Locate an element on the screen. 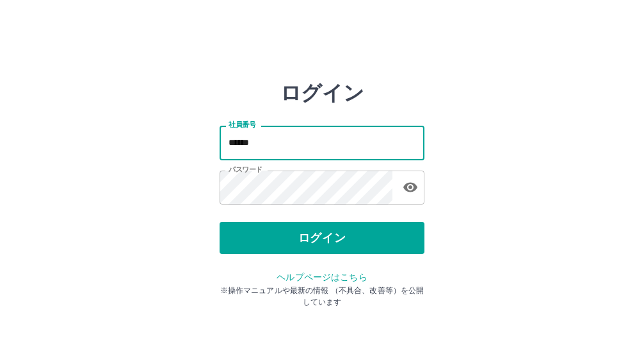 This screenshot has width=644, height=354. p: ※操作マニュアルや最新の情報 （不具合、改善等）を公開しています is located at coordinates (322, 296).